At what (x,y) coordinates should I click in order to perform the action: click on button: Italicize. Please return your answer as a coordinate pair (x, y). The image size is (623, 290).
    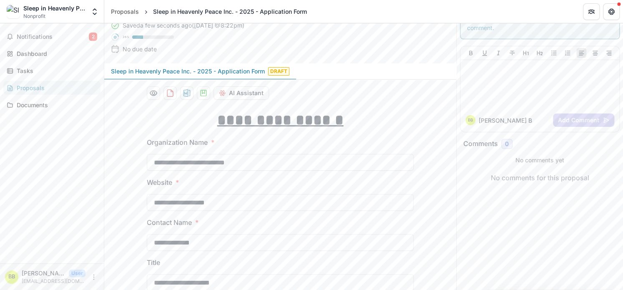
    Looking at the image, I should click on (499, 53).